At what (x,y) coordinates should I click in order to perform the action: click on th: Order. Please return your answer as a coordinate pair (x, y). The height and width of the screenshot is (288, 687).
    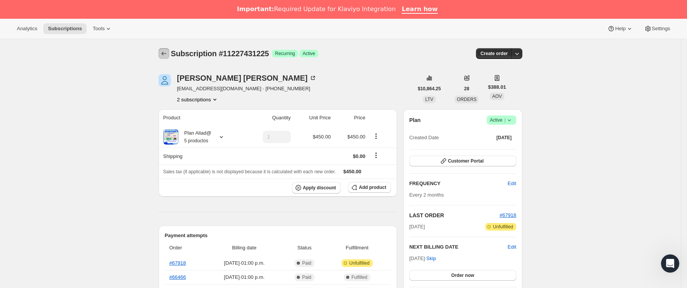
    Looking at the image, I should click on (185, 248).